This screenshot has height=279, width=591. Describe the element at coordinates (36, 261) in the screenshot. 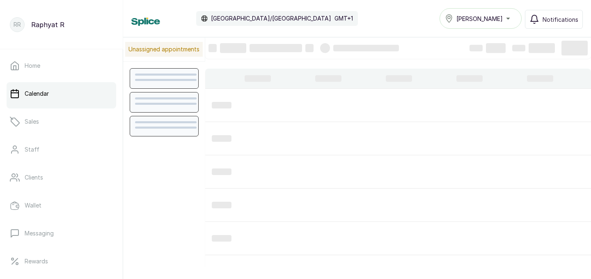

I see `p: Rewards` at that location.